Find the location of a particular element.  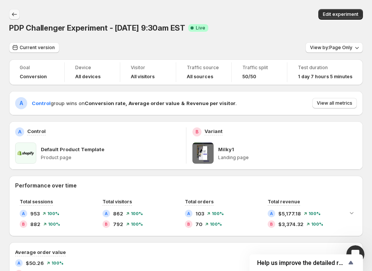

p: Product page is located at coordinates (111, 158).